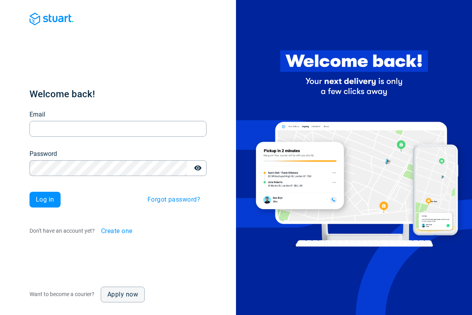 This screenshot has height=315, width=472. Describe the element at coordinates (174, 199) in the screenshot. I see `span: Forgot password?` at that location.